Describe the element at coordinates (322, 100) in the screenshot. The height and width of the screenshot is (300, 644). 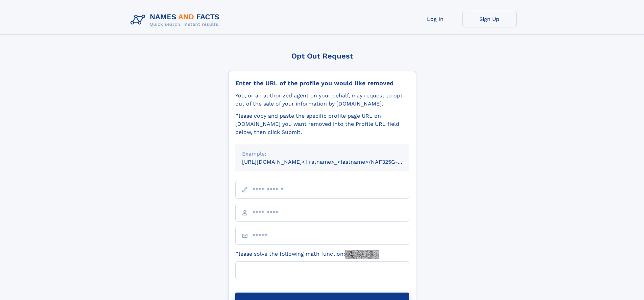
I see `div: You, or an authorized agent on your behalf, may request to opt-out of the sale of your informatio...` at that location.